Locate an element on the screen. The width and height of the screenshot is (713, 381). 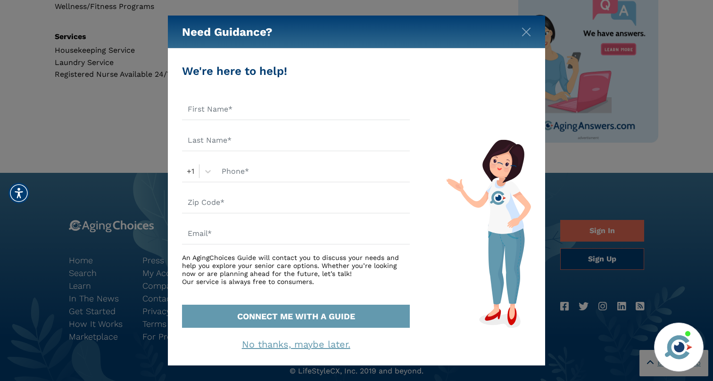
a: No thanks, maybe later. is located at coordinates (296, 345).